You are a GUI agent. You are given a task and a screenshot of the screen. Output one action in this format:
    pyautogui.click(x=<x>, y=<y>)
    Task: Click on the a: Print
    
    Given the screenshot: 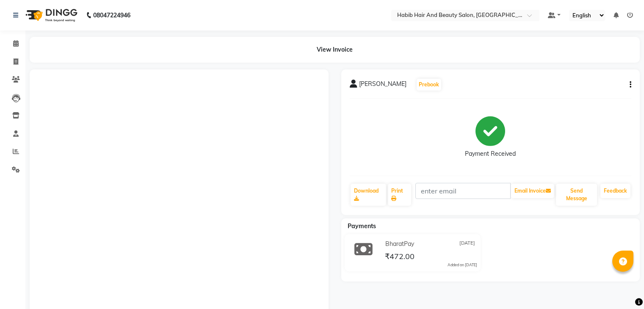 What is the action you would take?
    pyautogui.click(x=400, y=195)
    